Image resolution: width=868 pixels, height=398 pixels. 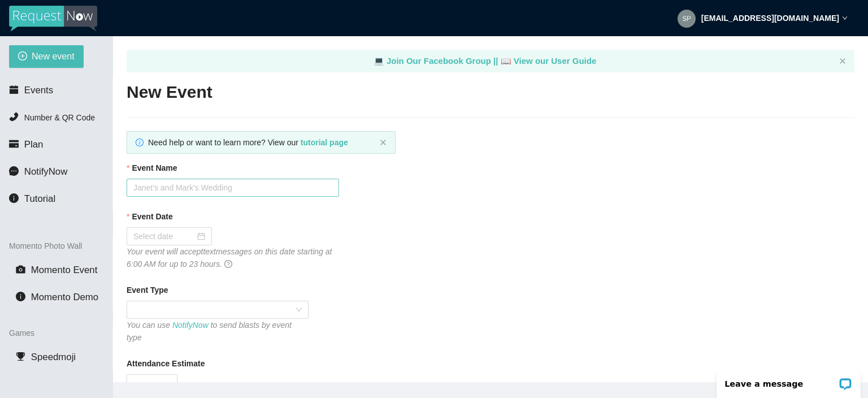 I want to click on span: Need help or want to learn more? View our, so click(x=248, y=143).